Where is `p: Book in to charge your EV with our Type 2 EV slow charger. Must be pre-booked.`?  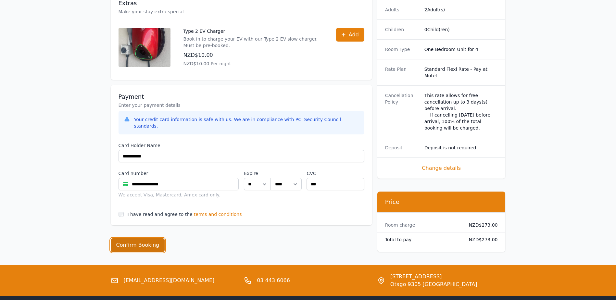
p: Book in to charge your EV with our Type 2 EV slow charger. Must be pre-booked. is located at coordinates (253, 42).